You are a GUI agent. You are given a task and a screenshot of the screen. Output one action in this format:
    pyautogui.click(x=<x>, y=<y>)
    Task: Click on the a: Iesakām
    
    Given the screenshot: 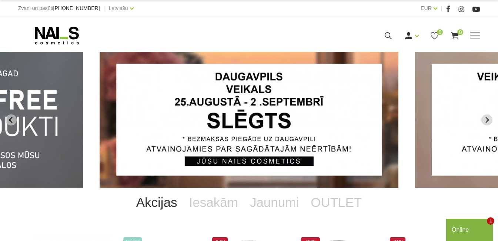 What is the action you would take?
    pyautogui.click(x=214, y=203)
    